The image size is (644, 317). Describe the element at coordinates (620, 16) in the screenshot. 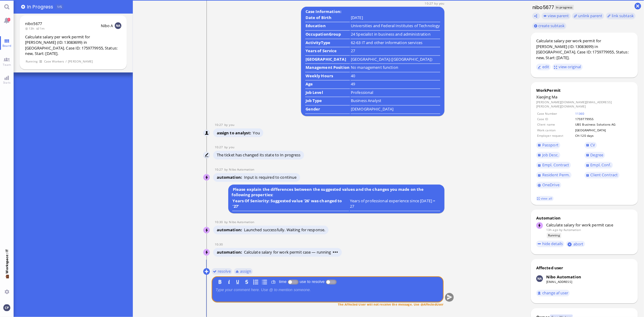

I see `task-group-action-menu: link subtask` at that location.